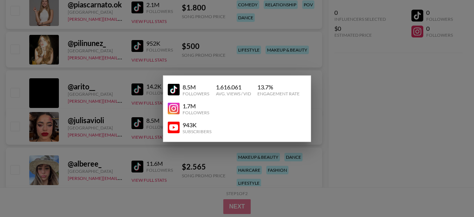 The height and width of the screenshot is (217, 474). What do you see at coordinates (233, 87) in the screenshot?
I see `div: 1.616.061` at bounding box center [233, 87].